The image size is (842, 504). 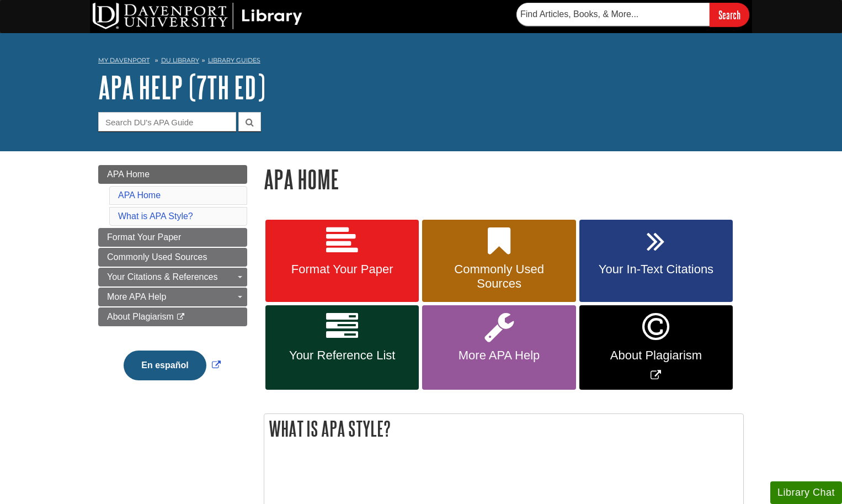 What do you see at coordinates (180, 60) in the screenshot?
I see `a: DU Library` at bounding box center [180, 60].